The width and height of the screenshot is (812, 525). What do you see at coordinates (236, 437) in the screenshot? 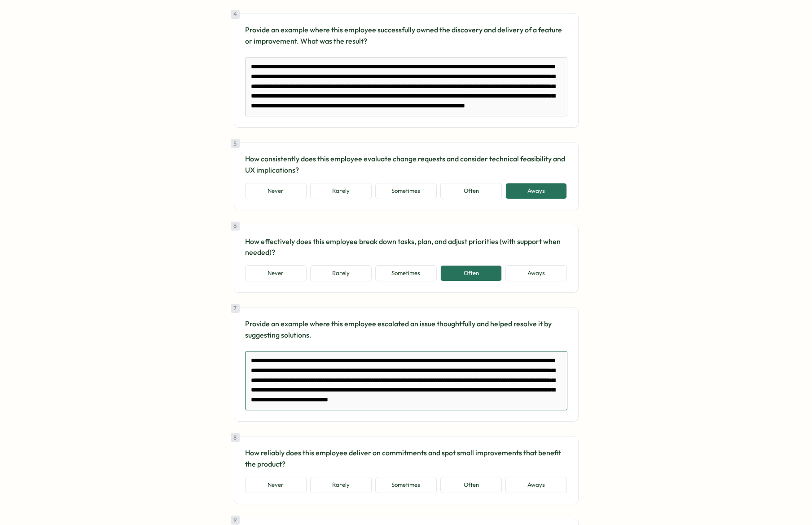
I see `div: 8` at bounding box center [236, 437].